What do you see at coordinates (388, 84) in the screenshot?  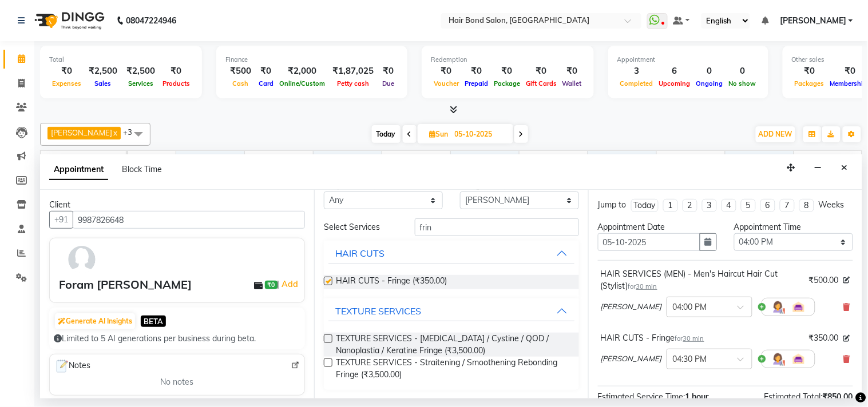 I see `span: Due` at bounding box center [388, 84].